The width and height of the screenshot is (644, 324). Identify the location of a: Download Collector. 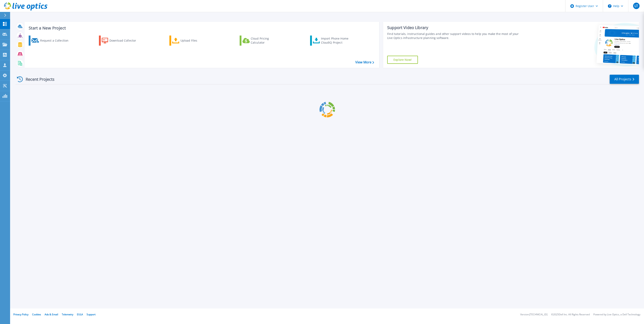
(122, 41).